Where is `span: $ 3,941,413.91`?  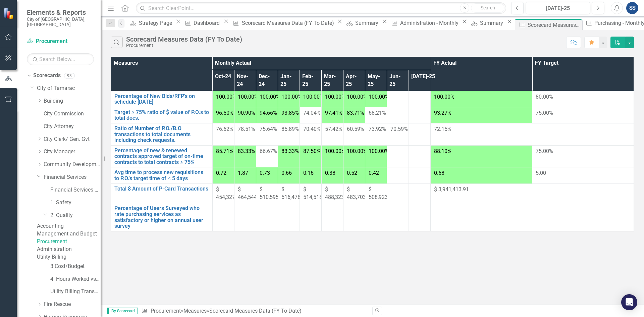
span: $ 3,941,413.91 is located at coordinates (452, 189).